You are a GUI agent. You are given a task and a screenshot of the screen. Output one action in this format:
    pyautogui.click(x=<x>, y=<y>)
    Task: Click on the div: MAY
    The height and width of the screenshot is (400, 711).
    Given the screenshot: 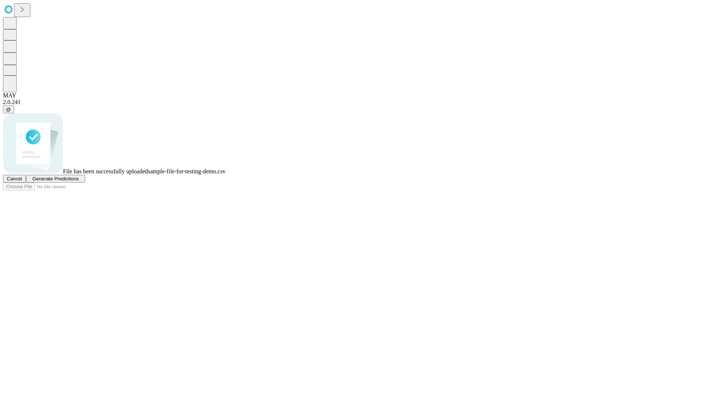 What is the action you would take?
    pyautogui.click(x=355, y=96)
    